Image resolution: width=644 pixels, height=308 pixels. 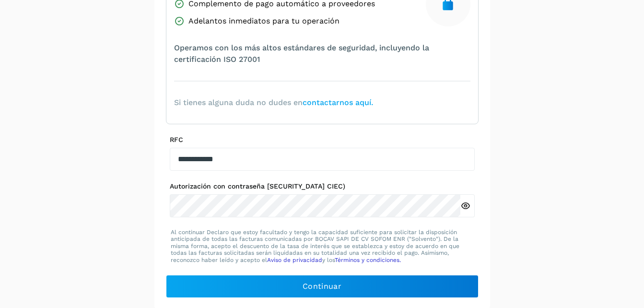 I want to click on span: Operamos con los más altos estándares de seguridad, incluyendo la certificación ISO 27001, so click(x=322, y=54).